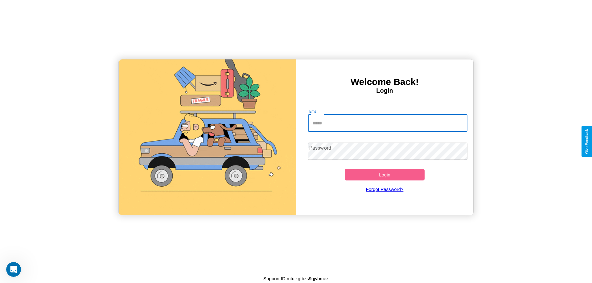 This screenshot has height=283, width=592. What do you see at coordinates (384, 91) in the screenshot?
I see `h4: Login` at bounding box center [384, 91].